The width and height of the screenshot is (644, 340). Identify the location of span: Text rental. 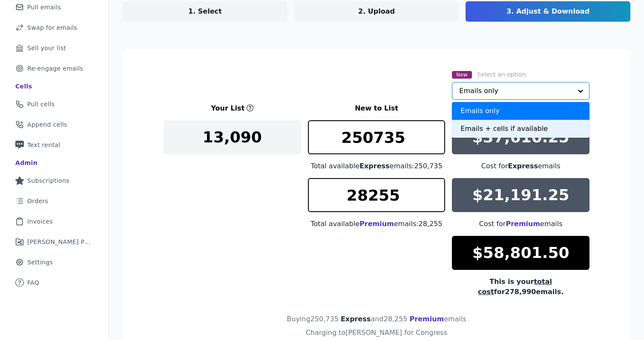
(44, 145).